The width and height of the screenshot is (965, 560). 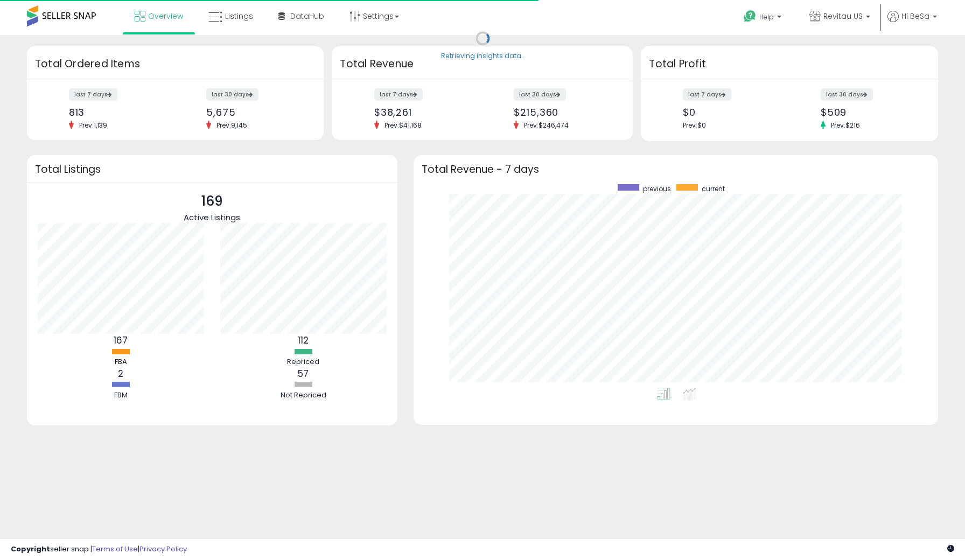 I want to click on div: $38,261, so click(x=425, y=112).